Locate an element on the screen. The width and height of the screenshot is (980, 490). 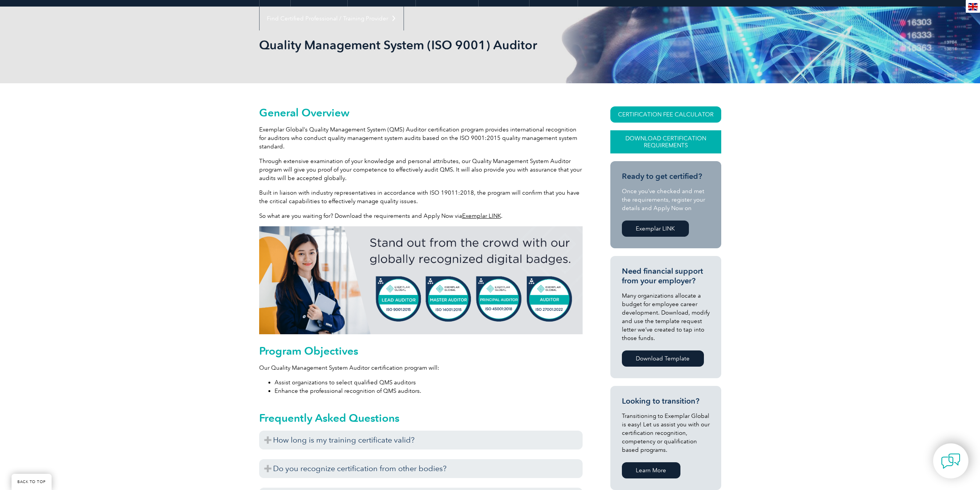
p: Transitioning to Exemplar Global is easy! Let us assist you with our certification recognition, c... is located at coordinates (666, 433).